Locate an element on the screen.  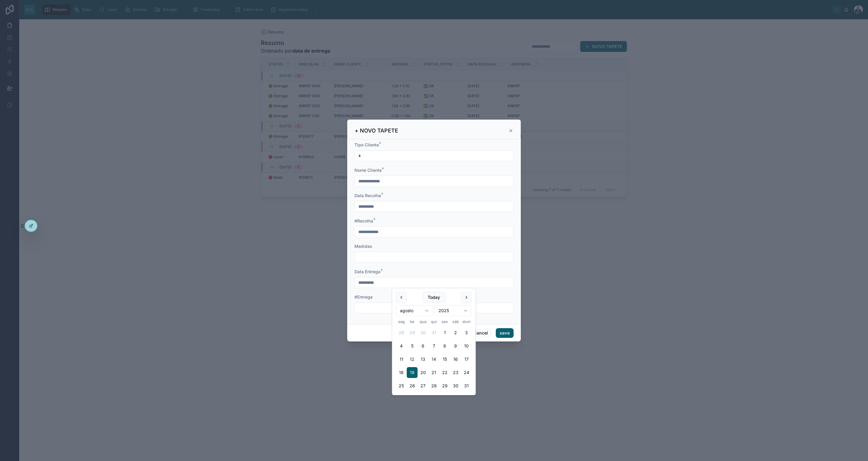
button: terça-feira, 5 de agosto de 2025 is located at coordinates (412, 346).